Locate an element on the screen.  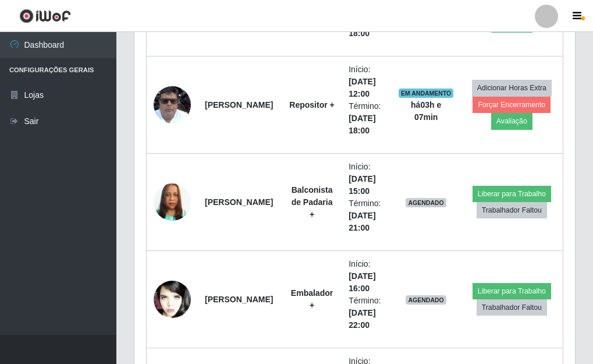
button: Adicionar Horas Extra is located at coordinates (511, 88).